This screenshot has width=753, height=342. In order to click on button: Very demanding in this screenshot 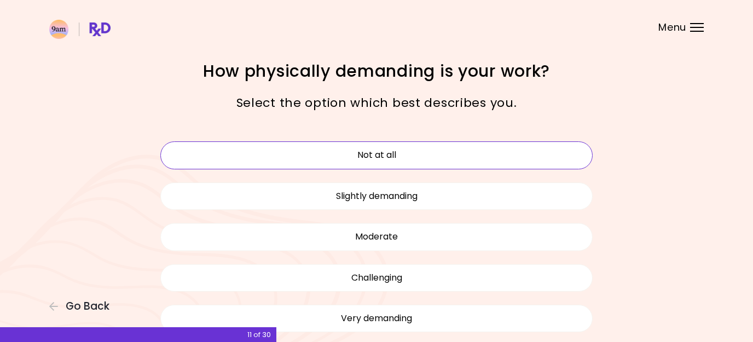, I will do `click(377, 318)`.